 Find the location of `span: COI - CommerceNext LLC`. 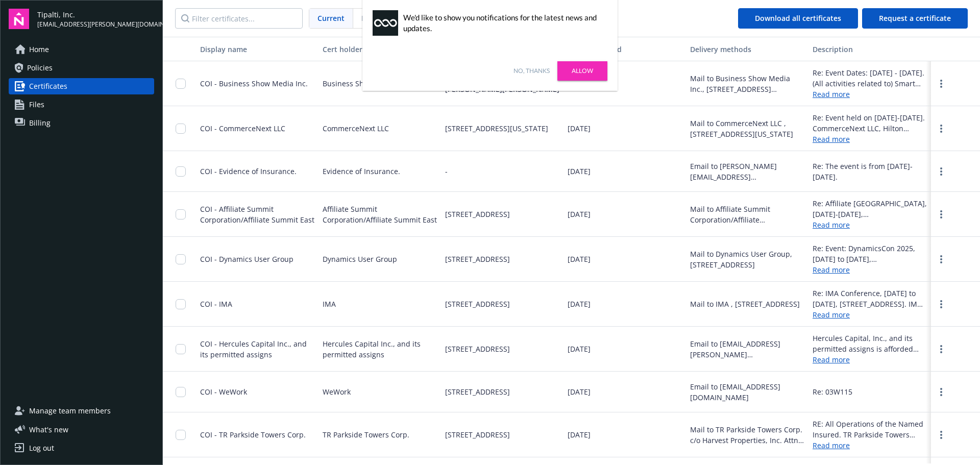

span: COI - CommerceNext LLC is located at coordinates (242, 128).